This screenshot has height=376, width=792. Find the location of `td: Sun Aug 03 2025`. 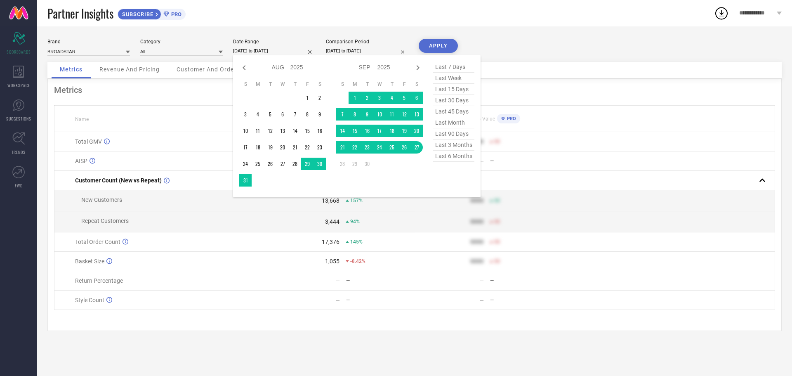

td: Sun Aug 03 2025 is located at coordinates (246, 114).